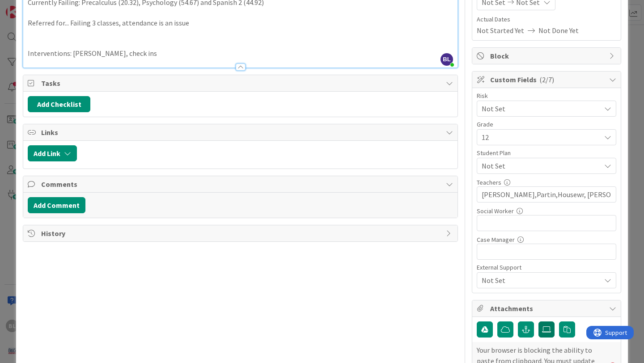 The height and width of the screenshot is (363, 644). I want to click on label: Case Manager, so click(495, 240).